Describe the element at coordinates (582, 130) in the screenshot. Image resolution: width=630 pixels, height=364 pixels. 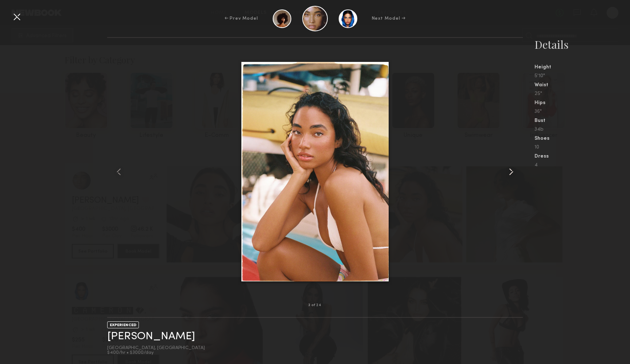
I see `div: 34b` at that location.